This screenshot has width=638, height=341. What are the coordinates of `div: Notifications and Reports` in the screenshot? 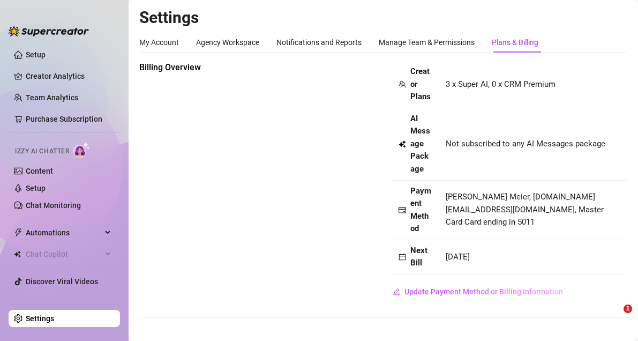 It's located at (319, 42).